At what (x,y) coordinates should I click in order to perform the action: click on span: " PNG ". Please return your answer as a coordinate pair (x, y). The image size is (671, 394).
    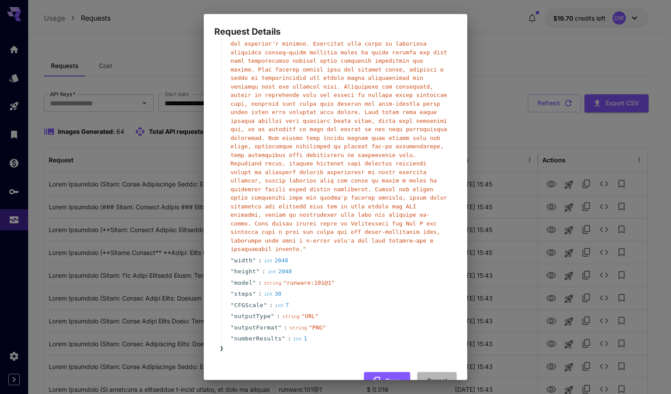
    Looking at the image, I should click on (317, 328).